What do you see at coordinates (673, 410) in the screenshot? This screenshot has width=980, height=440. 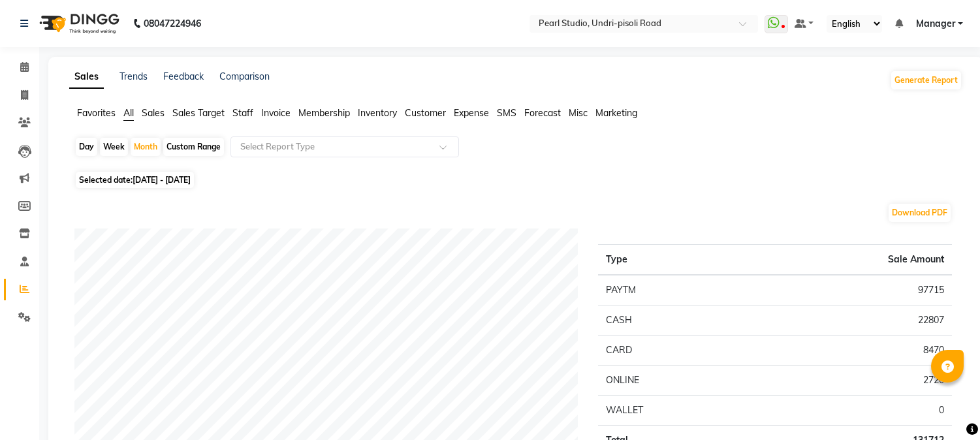 I see `td: WALLET` at bounding box center [673, 410].